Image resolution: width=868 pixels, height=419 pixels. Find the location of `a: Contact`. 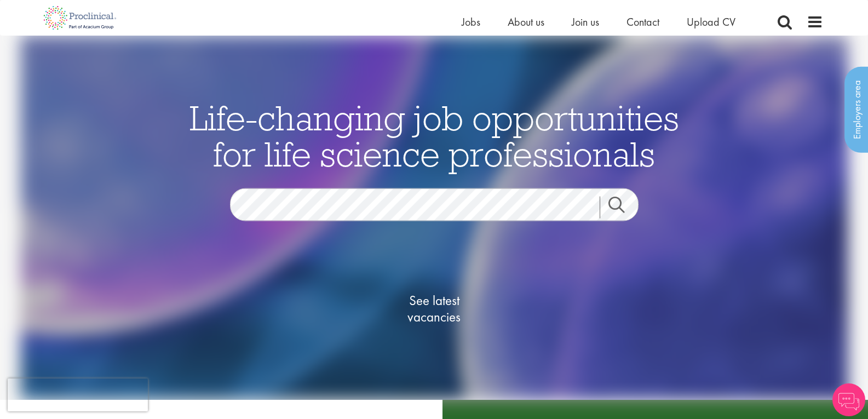

a: Contact is located at coordinates (643, 22).